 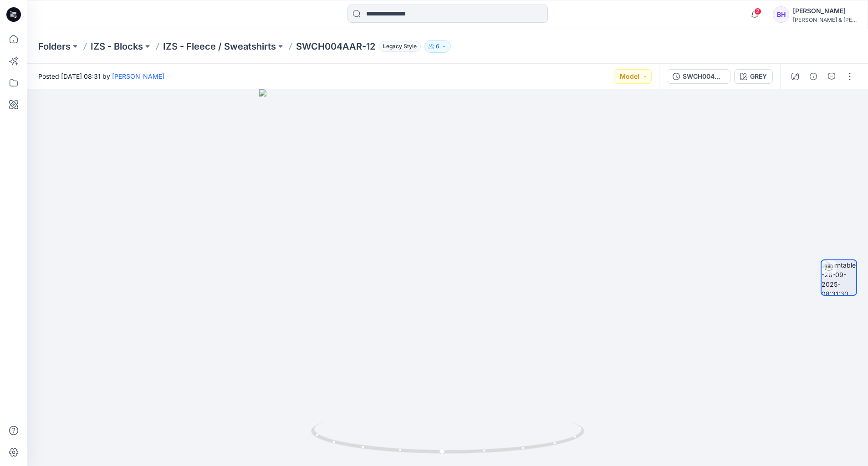 What do you see at coordinates (54, 46) in the screenshot?
I see `a: Folders` at bounding box center [54, 46].